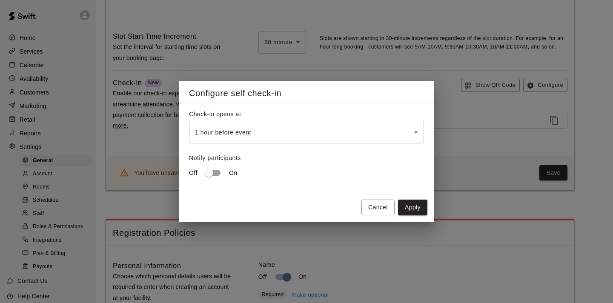 The height and width of the screenshot is (303, 613). Describe the element at coordinates (413, 207) in the screenshot. I see `button: Apply` at that location.